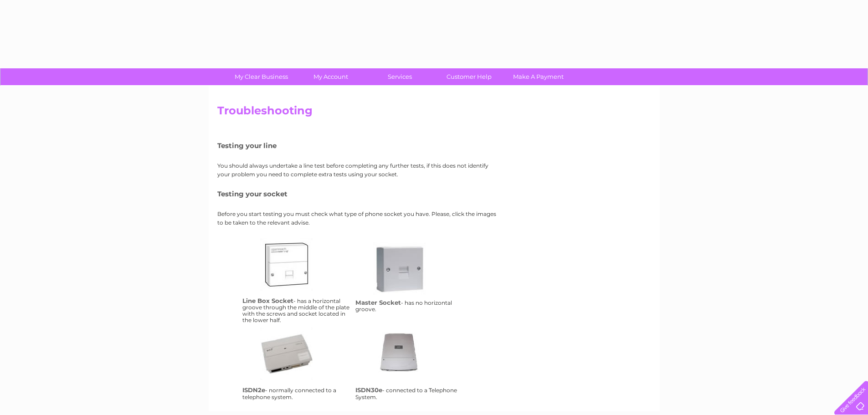 This screenshot has width=868, height=415. I want to click on td: - has no horizontal groove., so click(410, 281).